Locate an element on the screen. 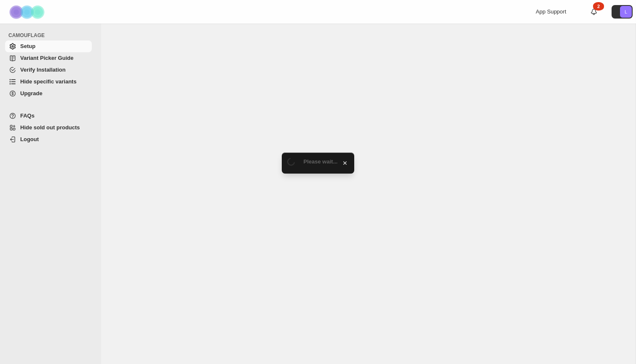  a: Logout is located at coordinates (48, 139).